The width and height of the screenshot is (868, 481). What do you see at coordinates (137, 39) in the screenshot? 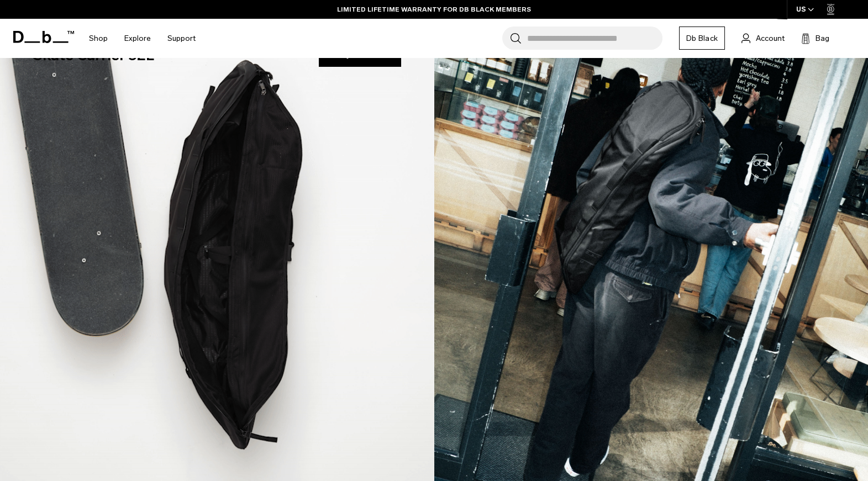
I see `a: Explore` at bounding box center [137, 39].